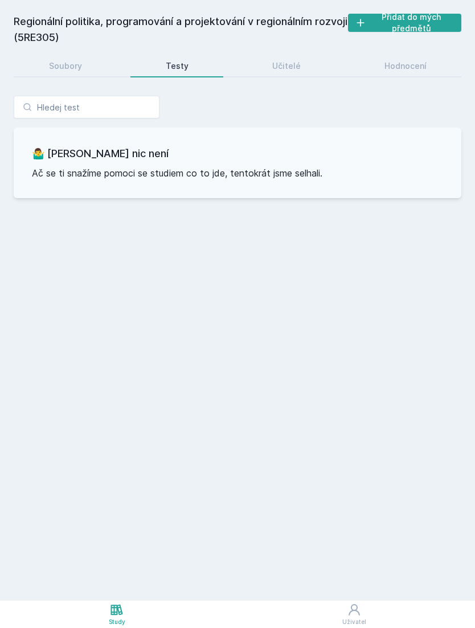  I want to click on a: Hodnocení, so click(405, 66).